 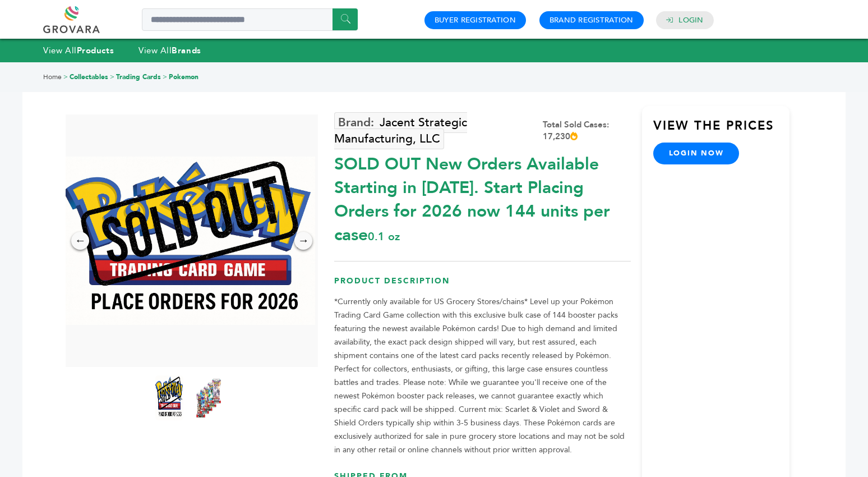 What do you see at coordinates (184, 77) in the screenshot?
I see `a: Pokemon` at bounding box center [184, 77].